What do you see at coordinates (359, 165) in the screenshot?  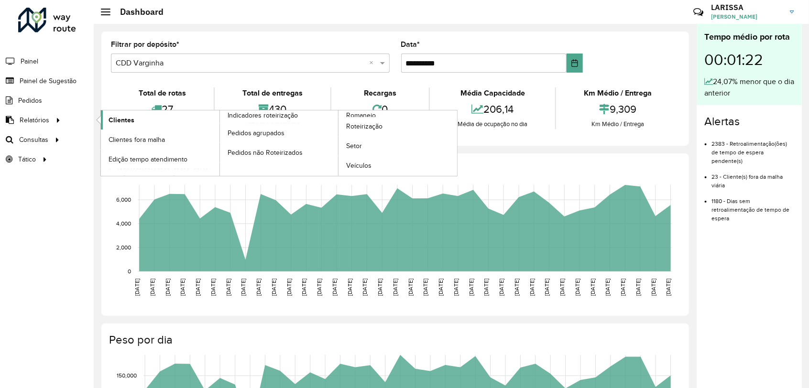 I see `span: Veículos` at bounding box center [359, 165].